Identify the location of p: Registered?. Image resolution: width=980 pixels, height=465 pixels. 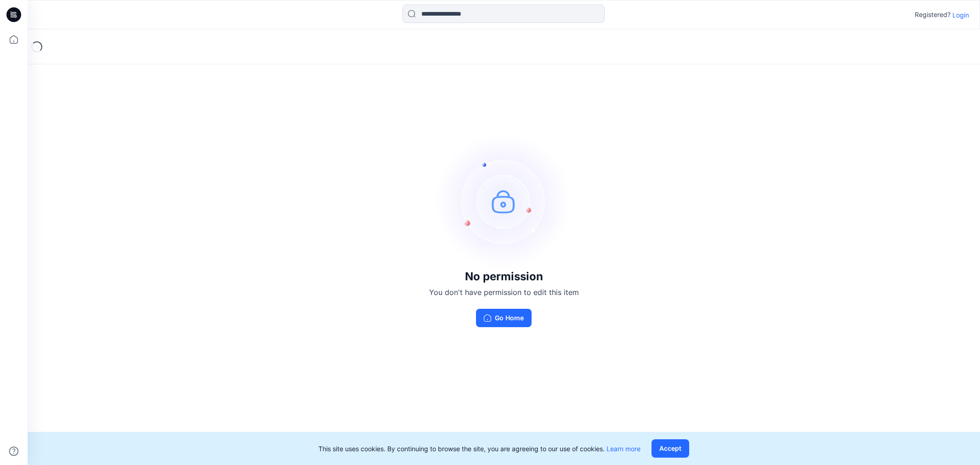
(933, 15).